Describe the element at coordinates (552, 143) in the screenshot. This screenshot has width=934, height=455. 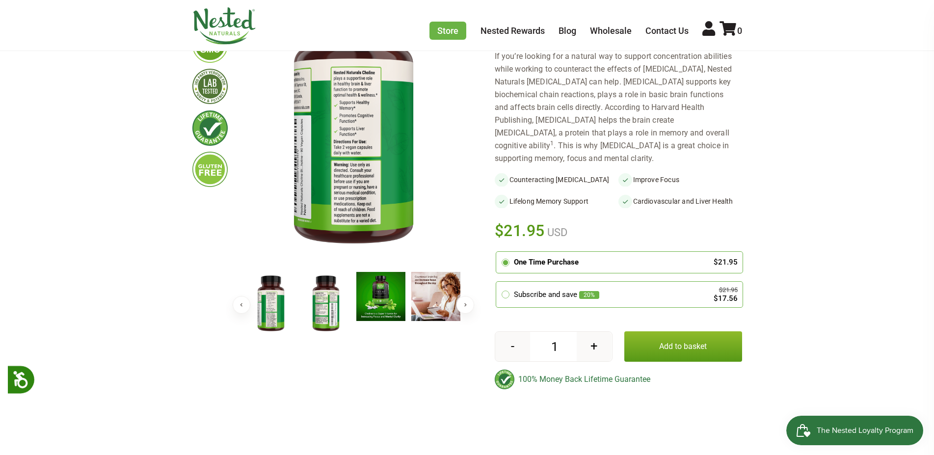
I see `sup: 1` at that location.